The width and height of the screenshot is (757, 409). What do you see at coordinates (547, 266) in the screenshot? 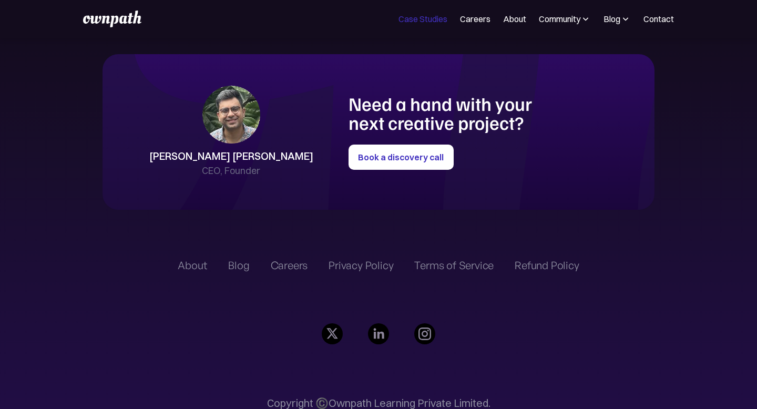
I see `div: Refund Policy` at bounding box center [547, 266].